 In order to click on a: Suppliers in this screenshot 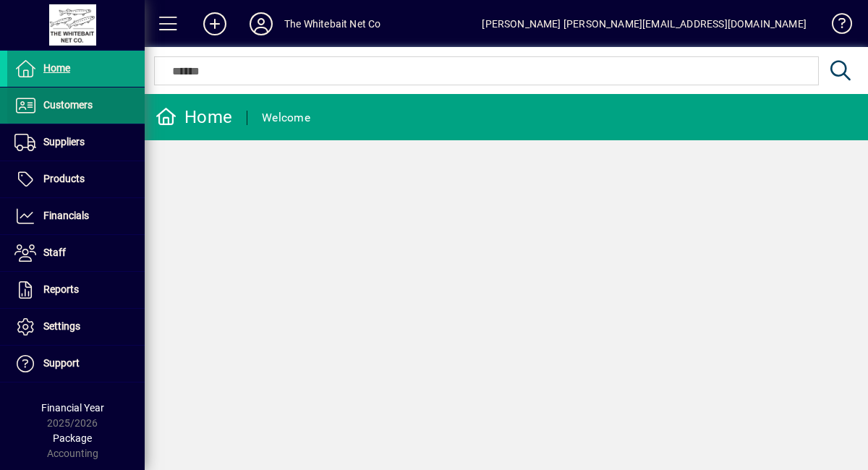, I will do `click(76, 143)`.